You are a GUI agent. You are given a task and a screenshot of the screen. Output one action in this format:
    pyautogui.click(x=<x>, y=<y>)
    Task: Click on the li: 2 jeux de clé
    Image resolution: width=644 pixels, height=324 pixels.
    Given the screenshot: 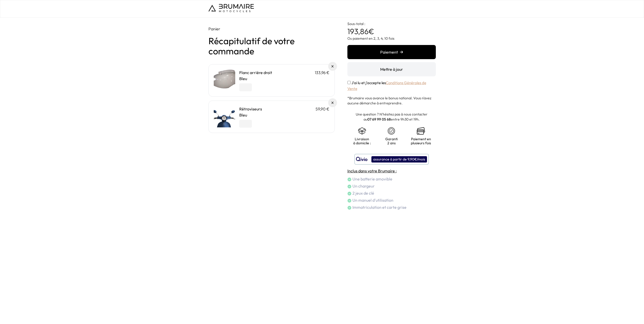 What is the action you would take?
    pyautogui.click(x=391, y=193)
    